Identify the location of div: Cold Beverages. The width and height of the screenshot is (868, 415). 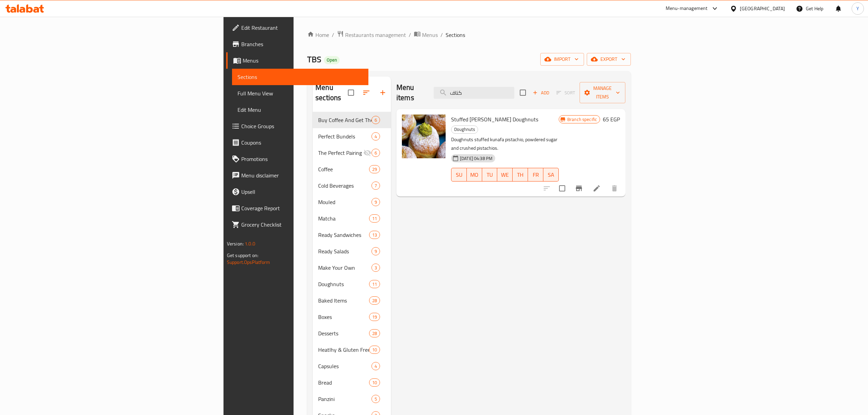
(345, 186).